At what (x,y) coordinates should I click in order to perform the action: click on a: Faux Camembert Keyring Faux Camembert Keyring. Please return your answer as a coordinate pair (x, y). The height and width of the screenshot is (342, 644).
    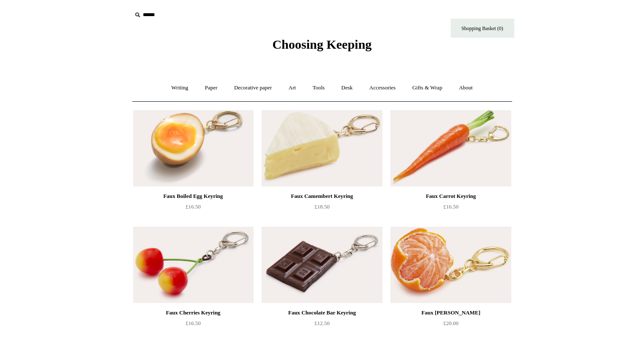
    Looking at the image, I should click on (322, 149).